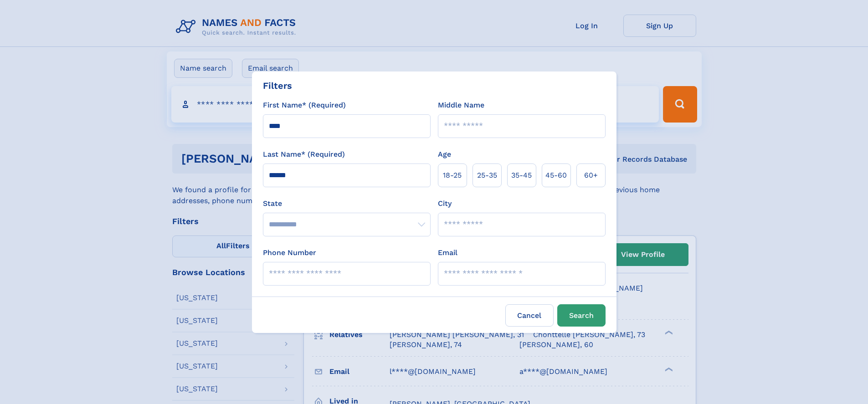 This screenshot has width=868, height=404. What do you see at coordinates (304, 155) in the screenshot?
I see `label: Last Name* (Required)` at bounding box center [304, 155].